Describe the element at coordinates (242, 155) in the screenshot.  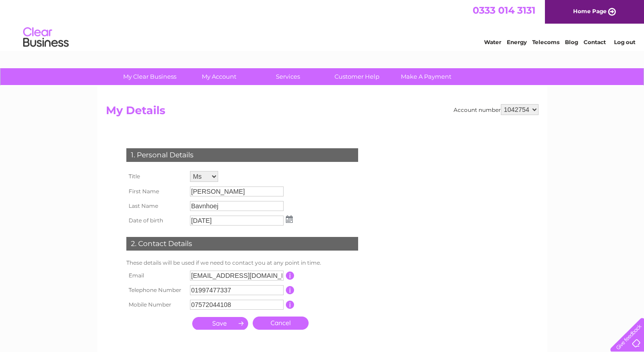
I see `div: 1. Personal Details` at that location.